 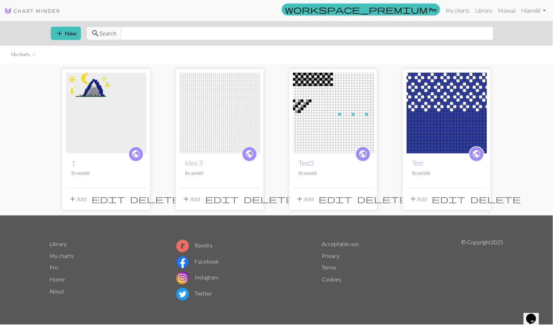 I want to click on a: Acceptable use, so click(x=340, y=243).